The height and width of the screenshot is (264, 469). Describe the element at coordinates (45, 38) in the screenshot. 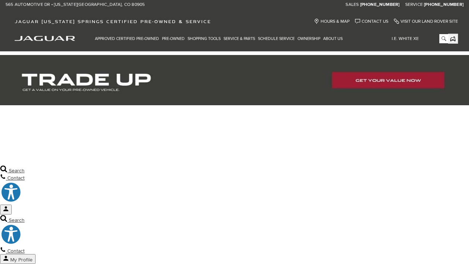

I see `img: Jaguar` at that location.